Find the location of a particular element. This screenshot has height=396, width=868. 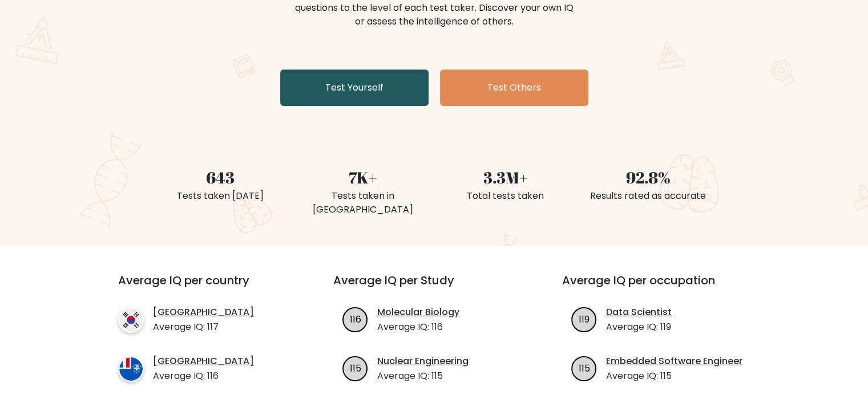

div: Results rated as accurate is located at coordinates (649, 196).